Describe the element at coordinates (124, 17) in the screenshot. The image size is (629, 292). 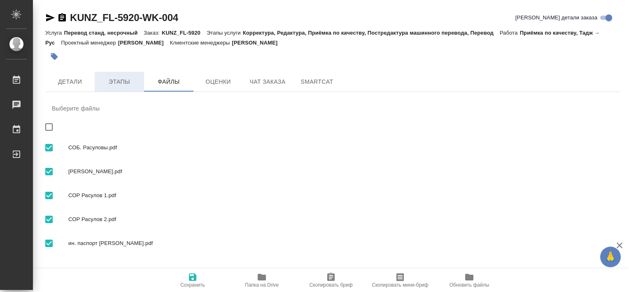
I see `a: KUNZ_FL-5920-WK-004` at that location.